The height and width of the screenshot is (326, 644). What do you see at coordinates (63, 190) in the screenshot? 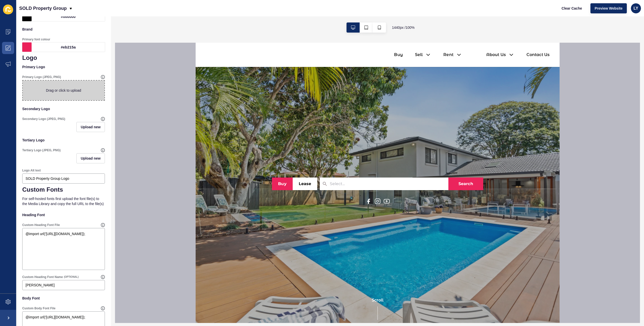
I see `h1: Custom Fonts` at bounding box center [63, 190].